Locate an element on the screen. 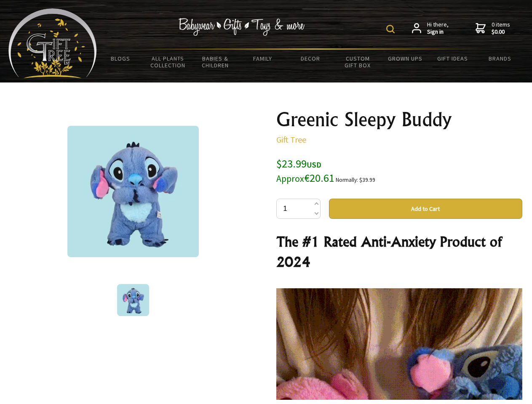 The height and width of the screenshot is (404, 532). a: All Plants Collection is located at coordinates (168, 62).